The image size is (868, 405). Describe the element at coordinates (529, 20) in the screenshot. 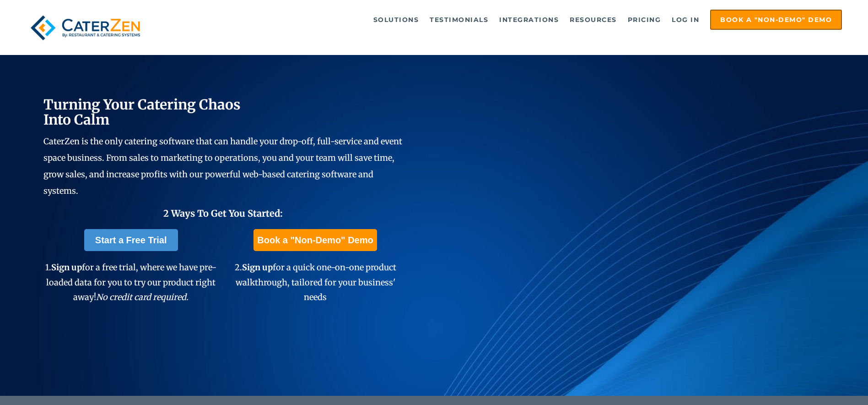

I see `a: Integrations` at that location.